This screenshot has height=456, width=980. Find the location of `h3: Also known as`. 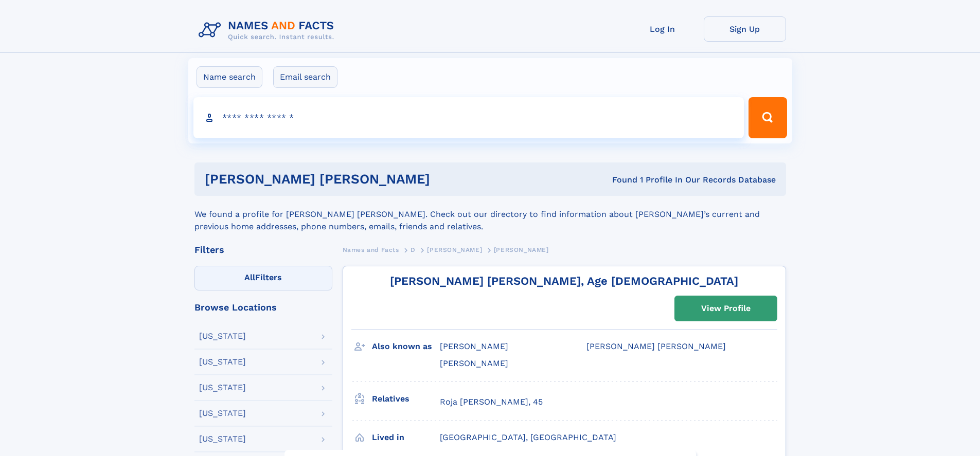

h3: Also known as is located at coordinates (406, 347).